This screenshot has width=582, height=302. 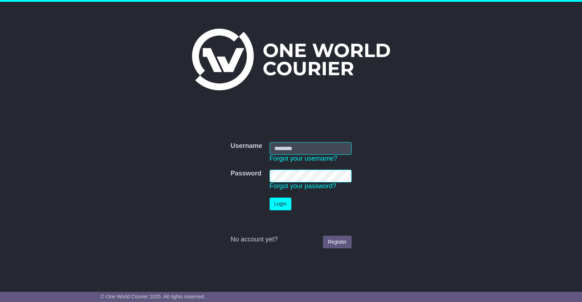 What do you see at coordinates (291, 59) in the screenshot?
I see `img: One World` at bounding box center [291, 59].